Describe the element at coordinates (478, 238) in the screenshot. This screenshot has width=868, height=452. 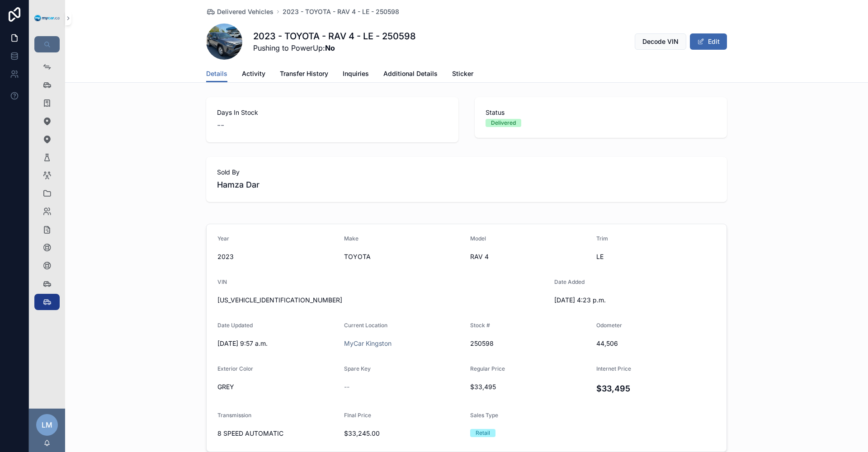
I see `span: Model` at that location.